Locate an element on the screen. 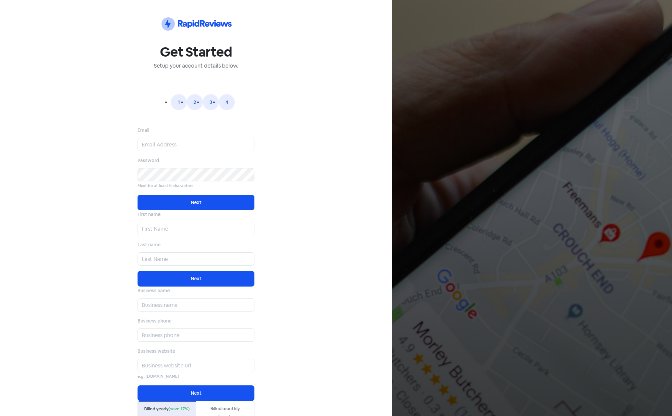  span: Setup your account details below. is located at coordinates (196, 66).